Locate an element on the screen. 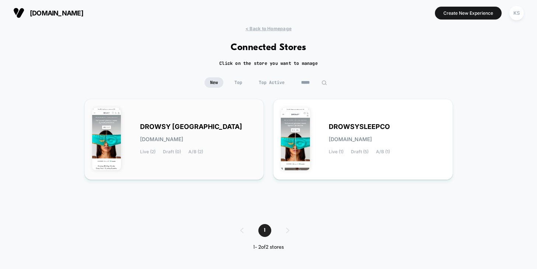 Image resolution: width=537 pixels, height=269 pixels. img: DROWSY_USA is located at coordinates (107, 139).